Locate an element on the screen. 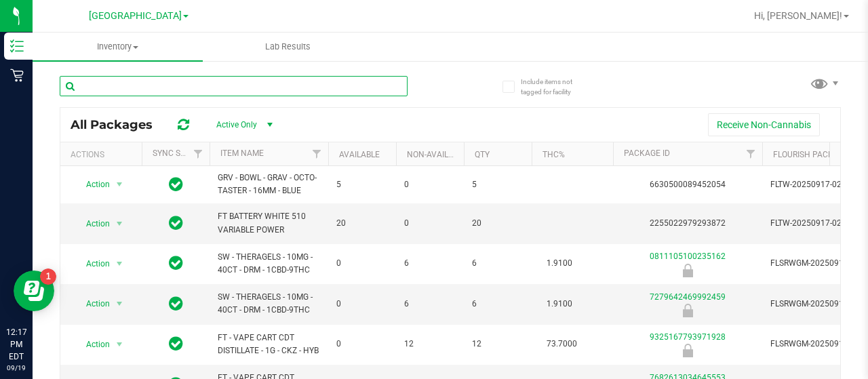  inline-svg: Retail is located at coordinates (17, 75).